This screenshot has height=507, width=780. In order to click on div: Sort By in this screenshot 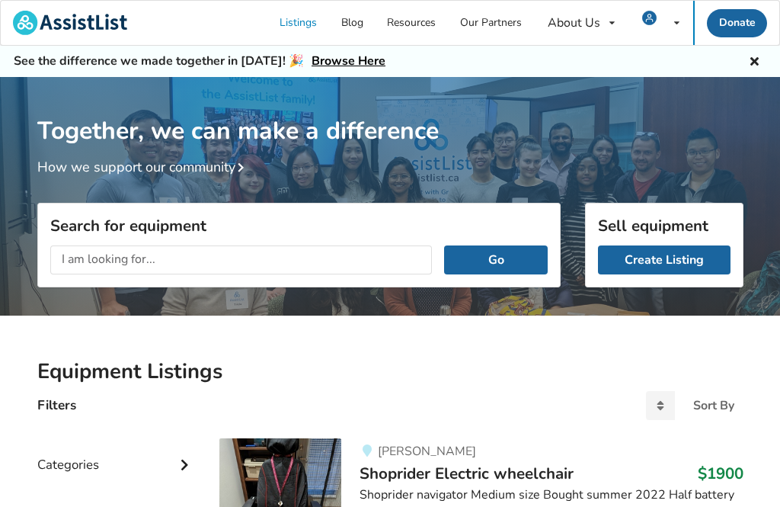, I will do `click(714, 405)`.